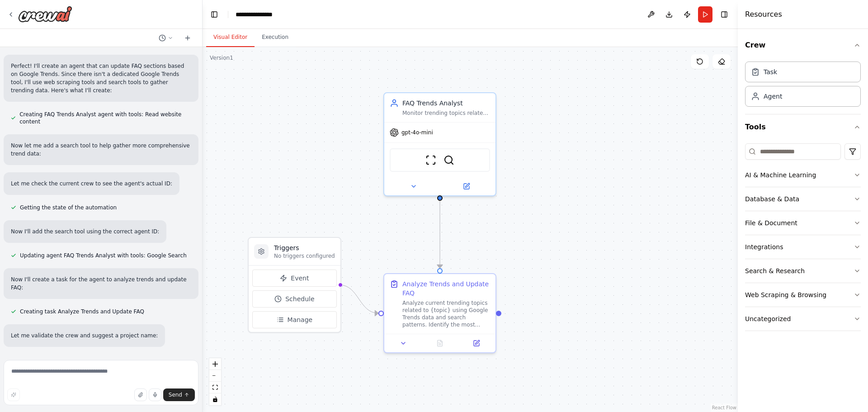 The width and height of the screenshot is (868, 412). Describe the element at coordinates (176, 395) in the screenshot. I see `span: Send` at that location.